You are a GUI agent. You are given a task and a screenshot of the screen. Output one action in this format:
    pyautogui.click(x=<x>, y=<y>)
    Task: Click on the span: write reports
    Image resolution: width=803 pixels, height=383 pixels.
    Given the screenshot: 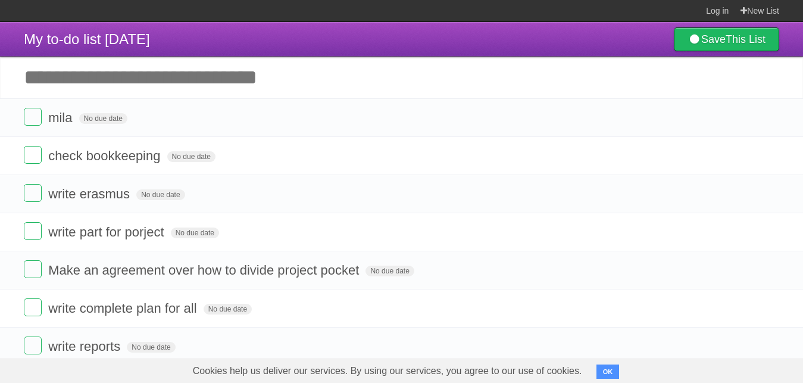 What is the action you would take?
    pyautogui.click(x=86, y=346)
    